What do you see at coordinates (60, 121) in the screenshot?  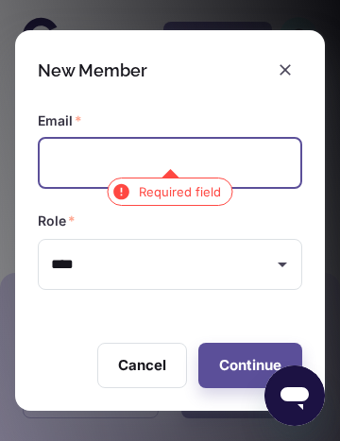 I see `label: Email` at bounding box center [60, 121].